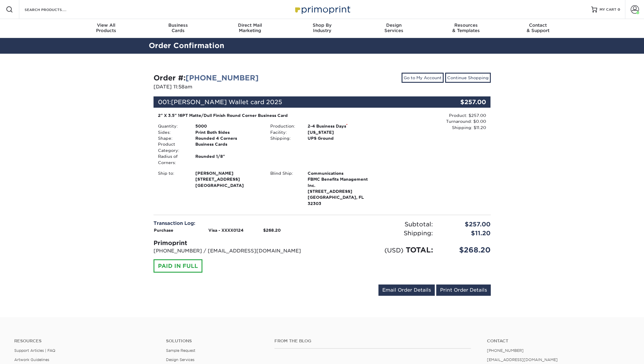 The image size is (644, 364). I want to click on div: Facility:, so click(284, 132).